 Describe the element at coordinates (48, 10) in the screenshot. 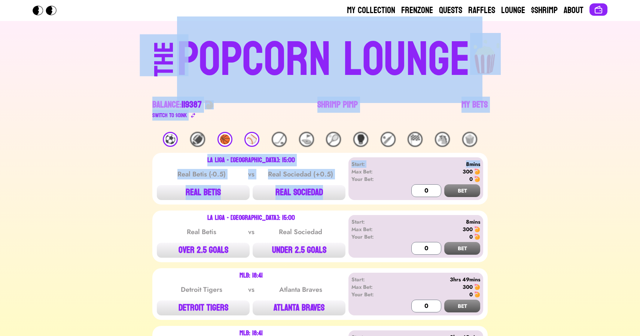

I see `img: Popcorn` at that location.